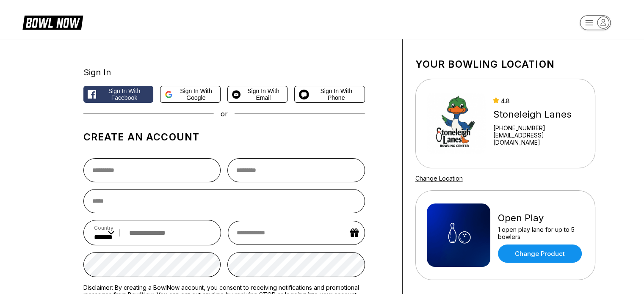  I want to click on button: Sign in with Facebook, so click(118, 94).